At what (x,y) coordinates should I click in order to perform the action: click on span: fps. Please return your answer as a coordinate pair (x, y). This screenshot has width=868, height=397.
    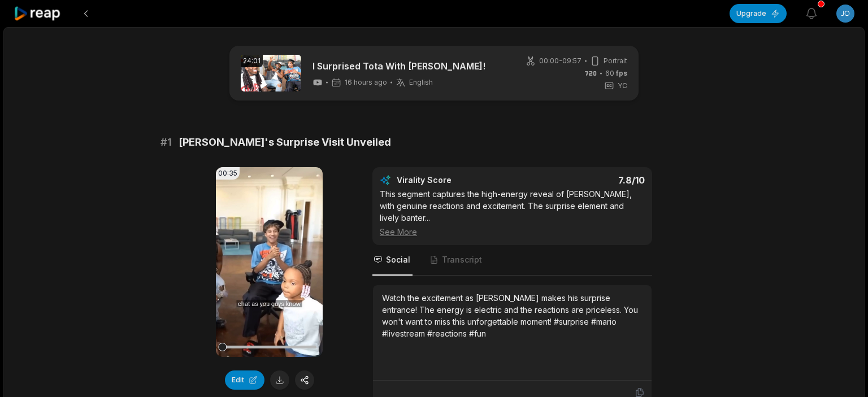
    Looking at the image, I should click on (622, 73).